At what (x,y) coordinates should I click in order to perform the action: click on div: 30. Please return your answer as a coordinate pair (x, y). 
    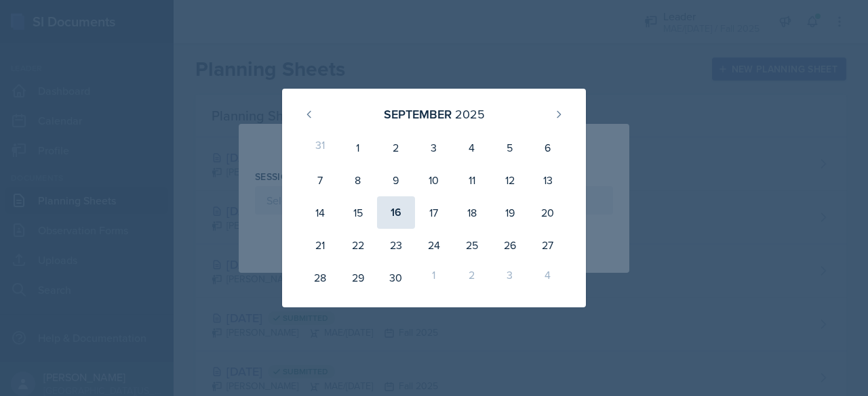
    Looking at the image, I should click on (395, 278).